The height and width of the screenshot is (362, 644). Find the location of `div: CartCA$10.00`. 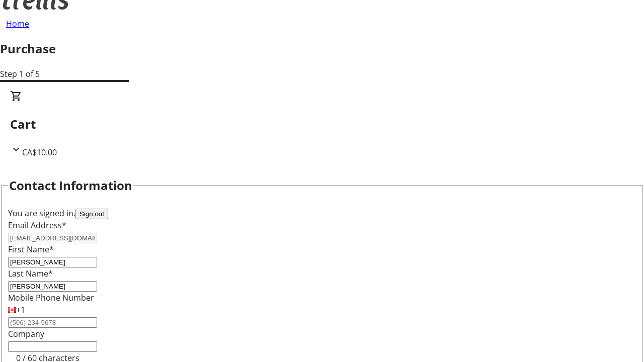

div: CartCA$10.00 is located at coordinates (322, 124).